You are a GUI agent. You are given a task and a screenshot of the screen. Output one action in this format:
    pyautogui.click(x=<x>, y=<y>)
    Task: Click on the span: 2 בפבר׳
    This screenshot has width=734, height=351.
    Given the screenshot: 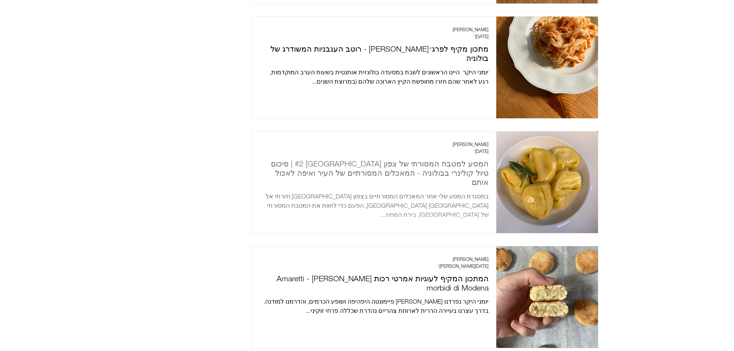 What is the action you would take?
    pyautogui.click(x=481, y=151)
    